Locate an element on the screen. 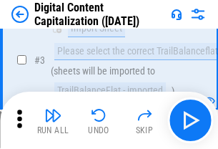  img: Settings menu is located at coordinates (198, 14).